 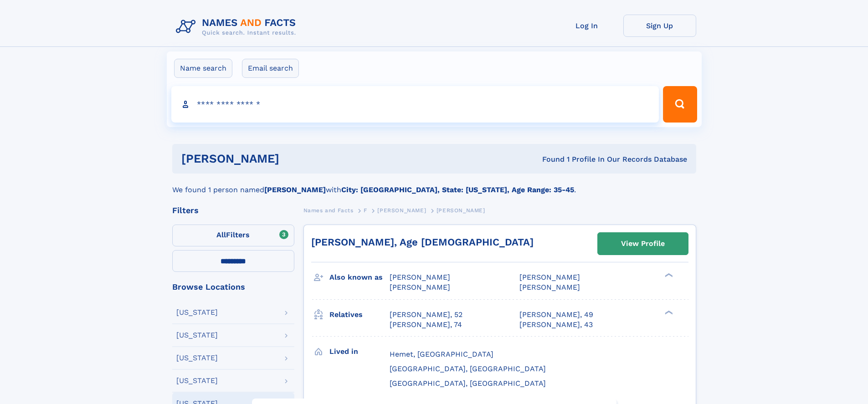 What do you see at coordinates (359, 315) in the screenshot?
I see `h3: Relatives` at bounding box center [359, 315].